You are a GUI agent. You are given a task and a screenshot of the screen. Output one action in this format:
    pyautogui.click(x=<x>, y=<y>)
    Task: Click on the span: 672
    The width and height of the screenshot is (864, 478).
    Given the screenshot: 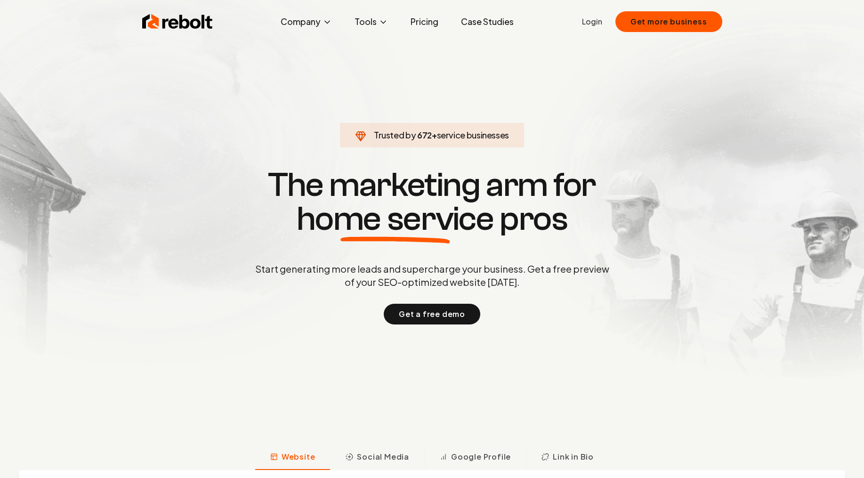 What is the action you would take?
    pyautogui.click(x=424, y=135)
    